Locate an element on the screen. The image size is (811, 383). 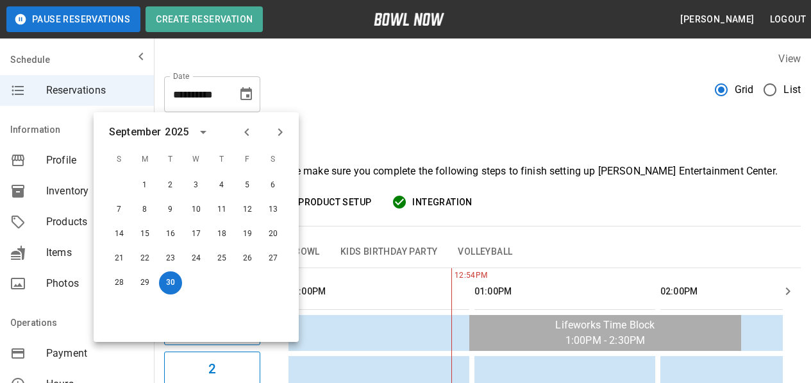
th: 01:00PM is located at coordinates (565, 291).